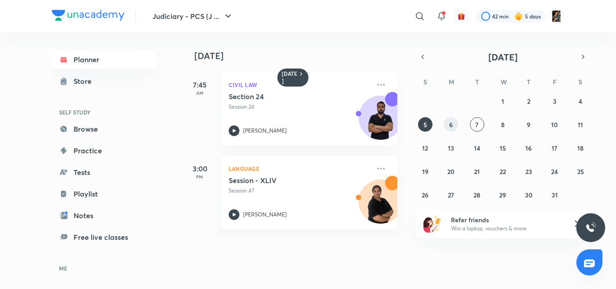  I want to click on abbr: Sunday, so click(425, 82).